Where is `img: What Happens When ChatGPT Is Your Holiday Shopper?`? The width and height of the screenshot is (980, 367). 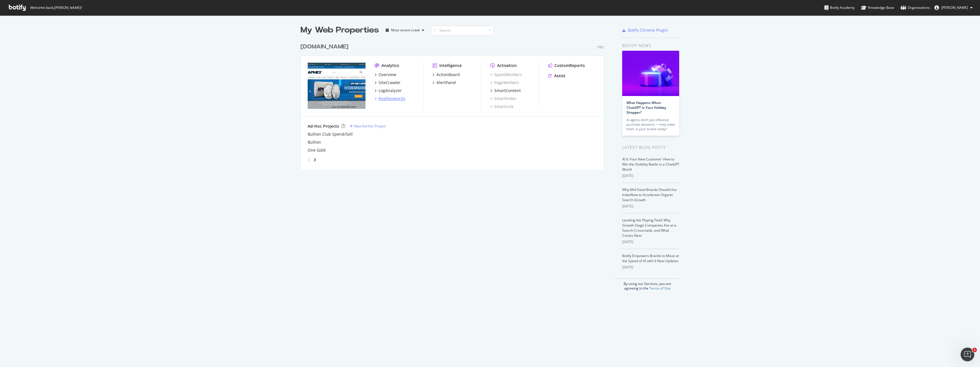
img: What Happens When ChatGPT Is Your Holiday Shopper? is located at coordinates (651, 73).